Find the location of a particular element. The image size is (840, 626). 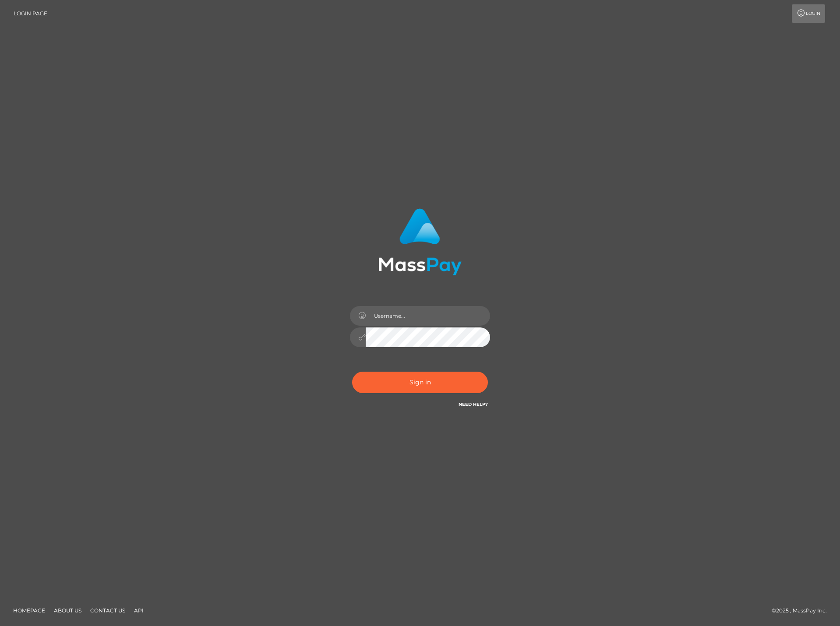

div: © 2025 , MassPay Inc. is located at coordinates (803, 610).